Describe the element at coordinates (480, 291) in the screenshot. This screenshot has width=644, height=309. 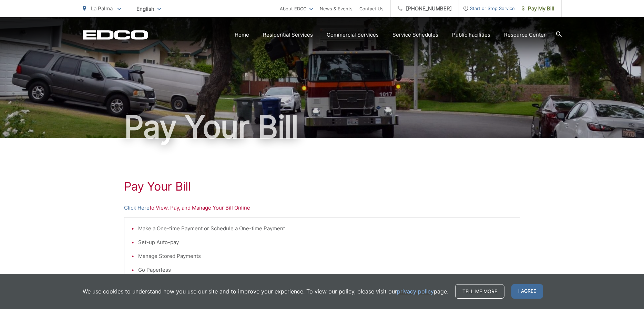
I see `a: Tell me more` at that location.